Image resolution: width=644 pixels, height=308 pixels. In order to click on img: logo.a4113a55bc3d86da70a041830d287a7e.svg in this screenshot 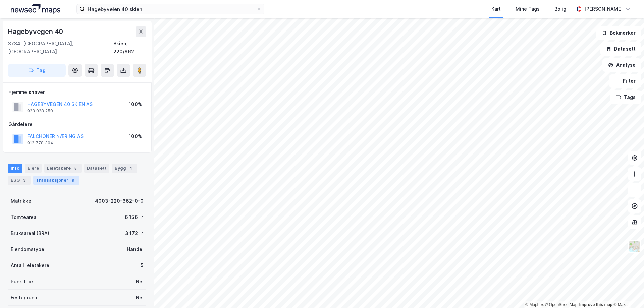, I will do `click(36, 9)`.